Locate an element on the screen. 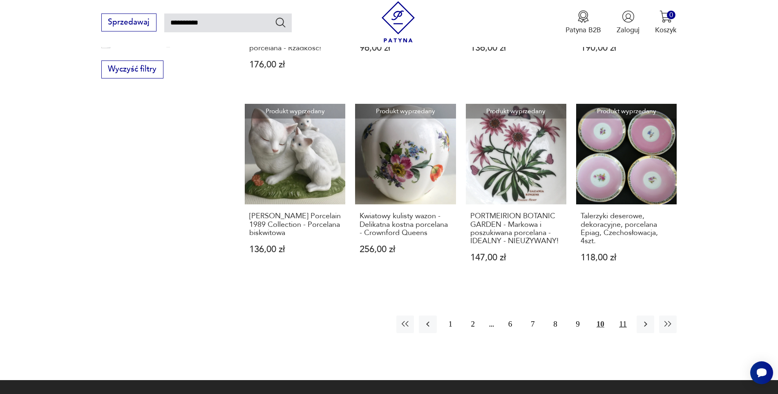 This screenshot has height=394, width=778. button: 11 is located at coordinates (623, 324).